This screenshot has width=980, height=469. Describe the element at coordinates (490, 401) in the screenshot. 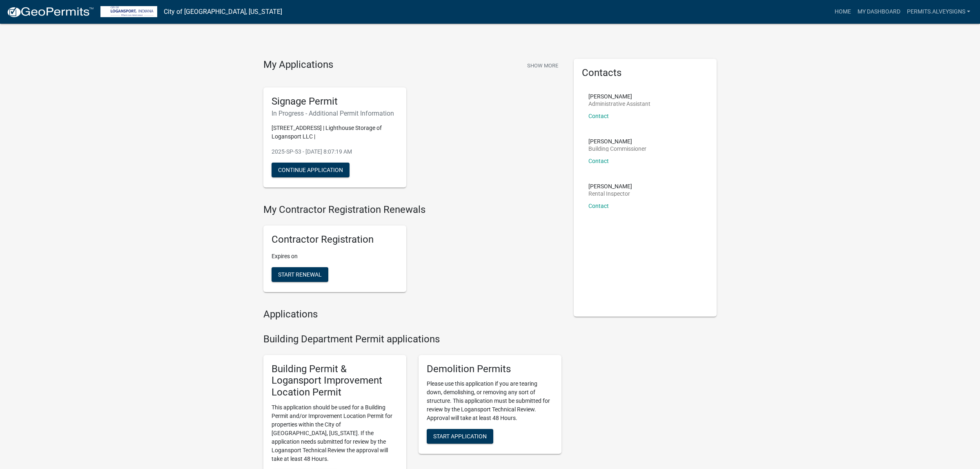

I see `p: Please use this application if you are tearing down, demolishing, or removing any sort of structu...` at that location.